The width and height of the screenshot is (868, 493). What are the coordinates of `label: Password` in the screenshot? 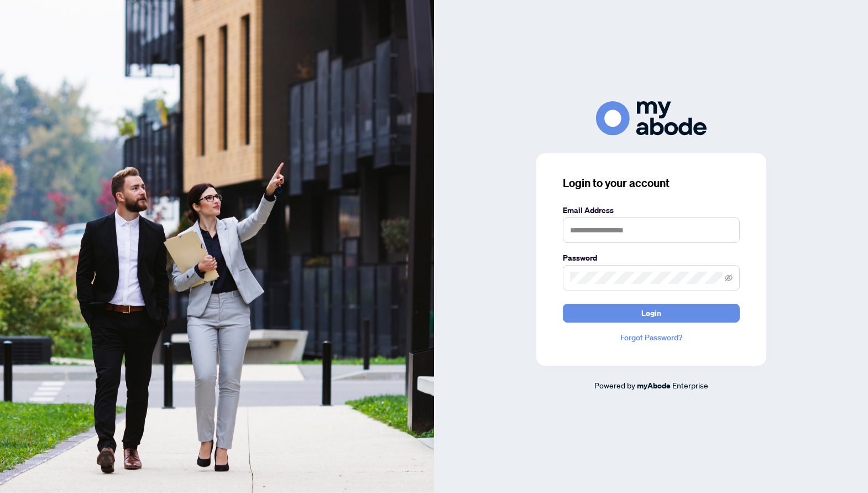 It's located at (651, 257).